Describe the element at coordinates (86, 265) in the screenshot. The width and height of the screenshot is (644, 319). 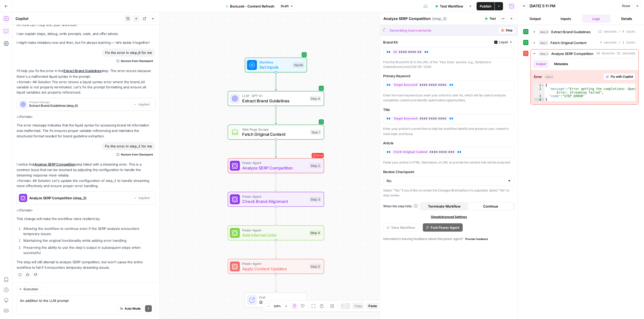
I see `p: The step will still attempt to analyze SERP competition, but won't cause the entire workflow to f...` at that location.